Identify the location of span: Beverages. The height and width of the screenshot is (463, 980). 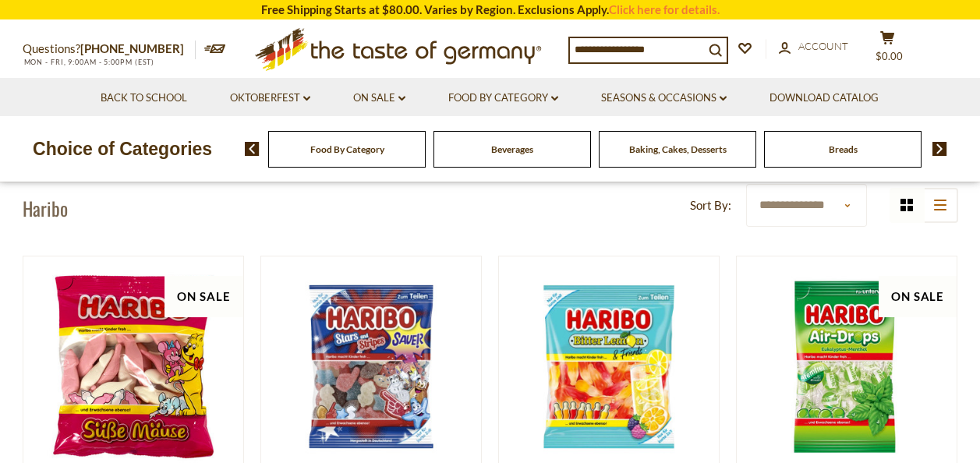
(512, 149).